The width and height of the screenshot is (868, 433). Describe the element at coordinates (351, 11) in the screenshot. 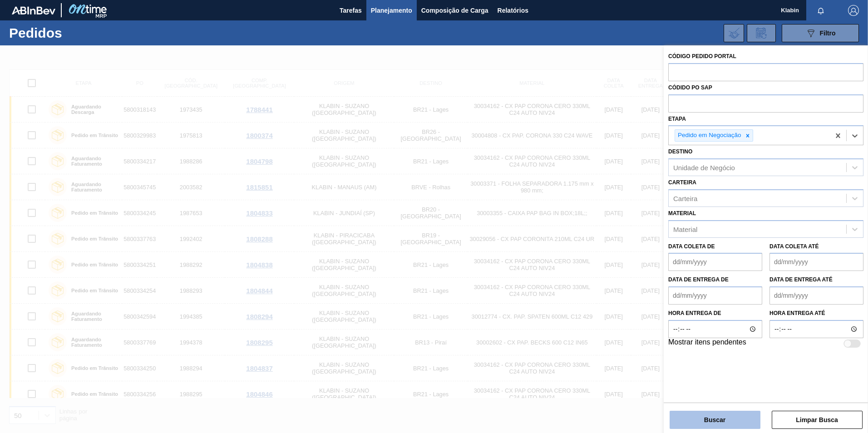

I see `span: Tarefas` at that location.